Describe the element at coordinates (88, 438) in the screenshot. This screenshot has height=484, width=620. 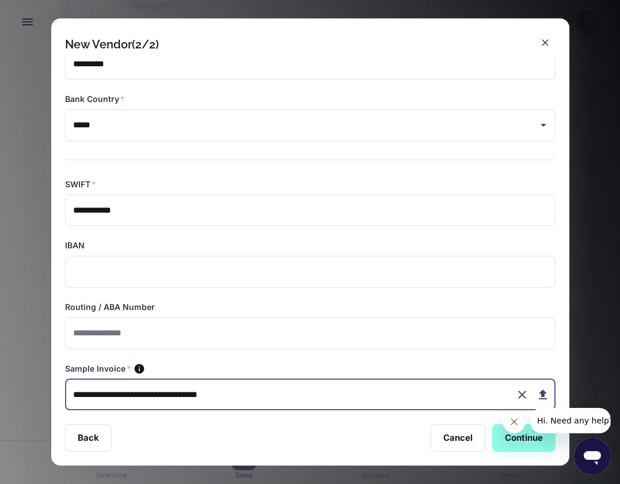
I see `button: Back` at that location.